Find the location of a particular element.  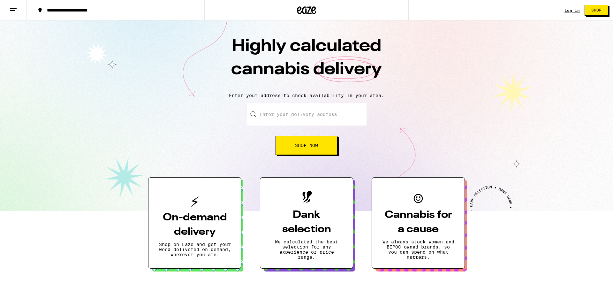

span: Shop Now is located at coordinates (307, 145).